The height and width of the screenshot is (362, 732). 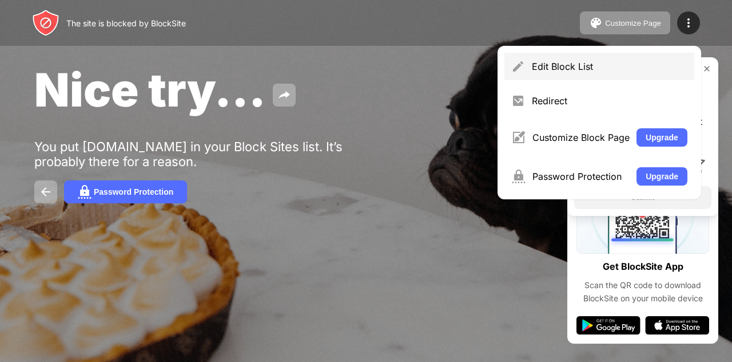 I want to click on img: menu-customize.svg, so click(x=518, y=137).